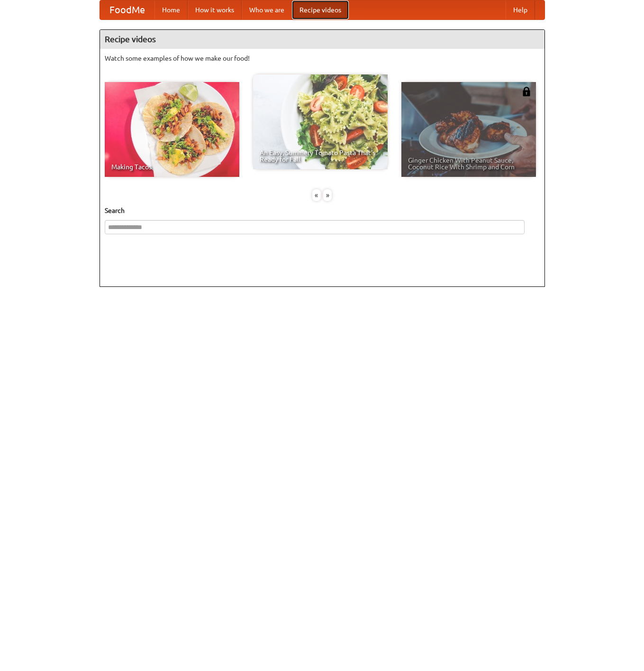 The width and height of the screenshot is (644, 671). I want to click on a: Who we are, so click(267, 10).